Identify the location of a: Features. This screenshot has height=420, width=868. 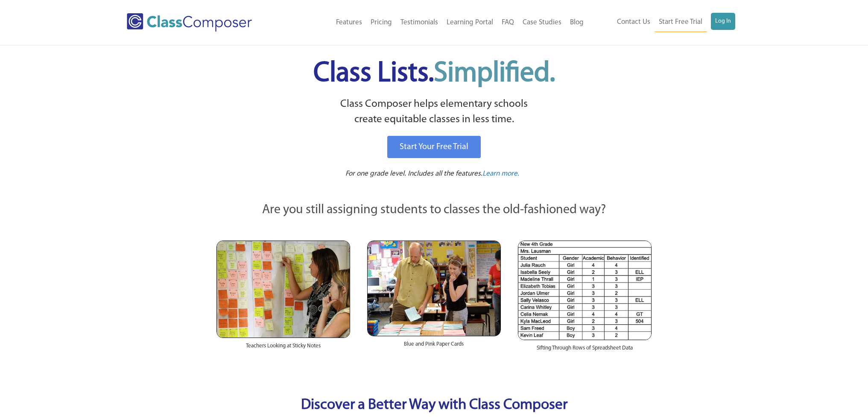
(348, 23).